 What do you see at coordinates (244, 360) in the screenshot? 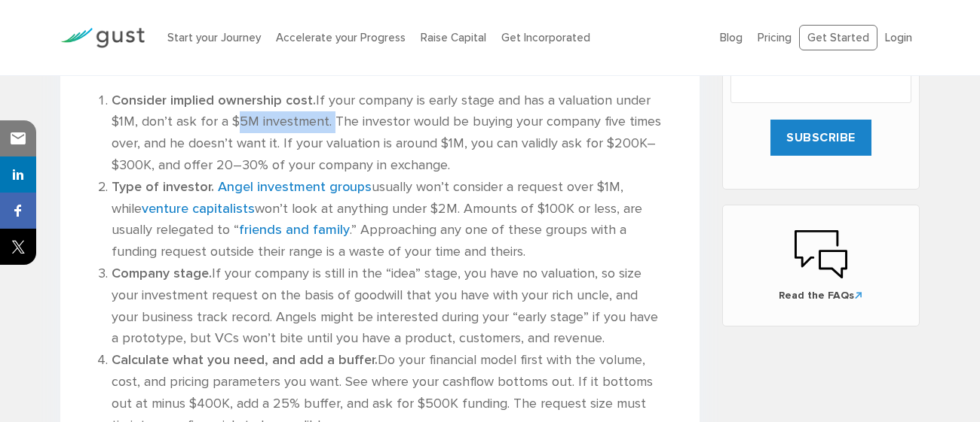
I see `strong: Calculate what you need, and add a buffer.` at bounding box center [244, 360].